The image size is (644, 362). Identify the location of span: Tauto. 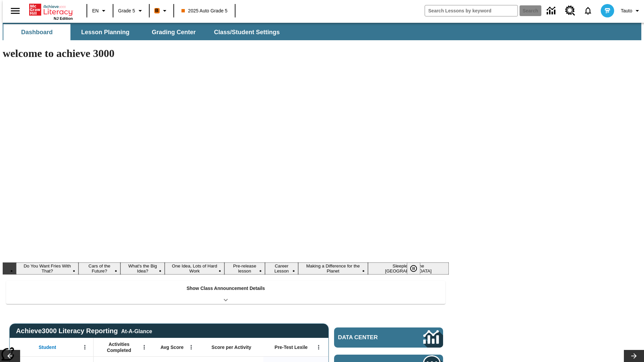
(627, 11).